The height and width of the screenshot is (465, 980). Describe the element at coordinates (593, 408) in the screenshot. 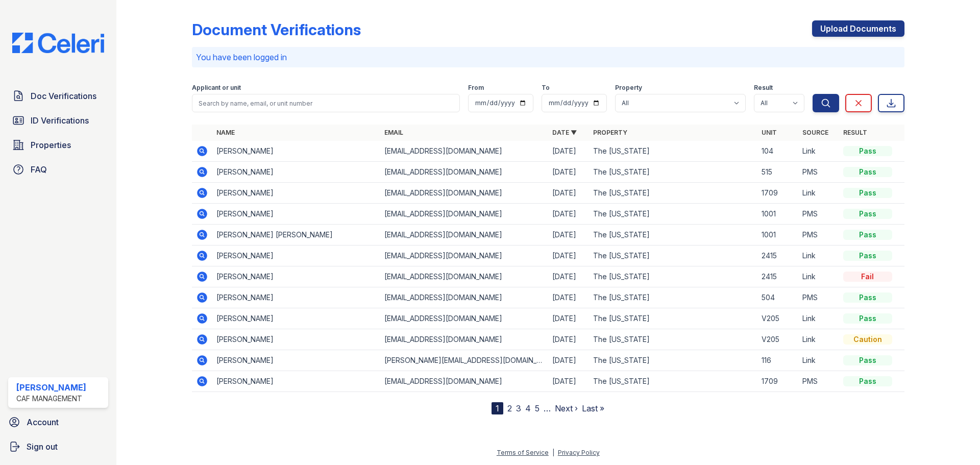

I see `a: Last »` at that location.